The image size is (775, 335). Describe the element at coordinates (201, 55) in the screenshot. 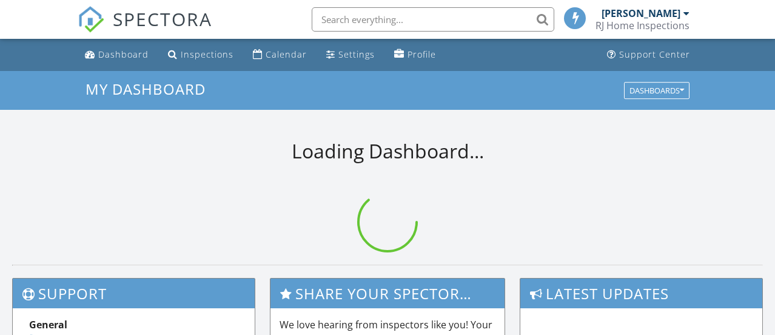

I see `a: Inspections` at that location.